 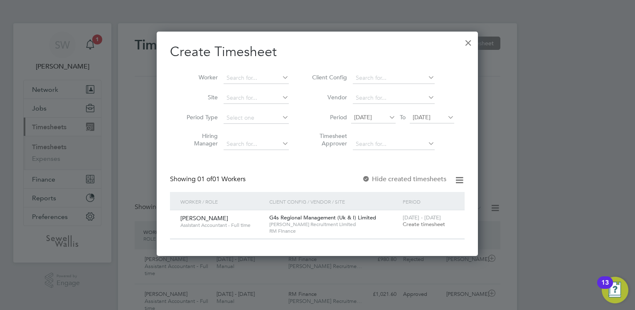 What do you see at coordinates (222, 179) in the screenshot?
I see `span: 01 Workers` at bounding box center [222, 179].